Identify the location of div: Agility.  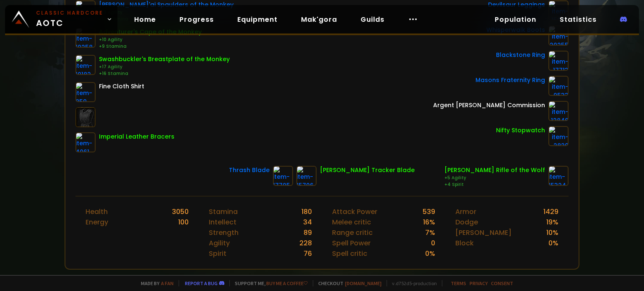
(219, 243).